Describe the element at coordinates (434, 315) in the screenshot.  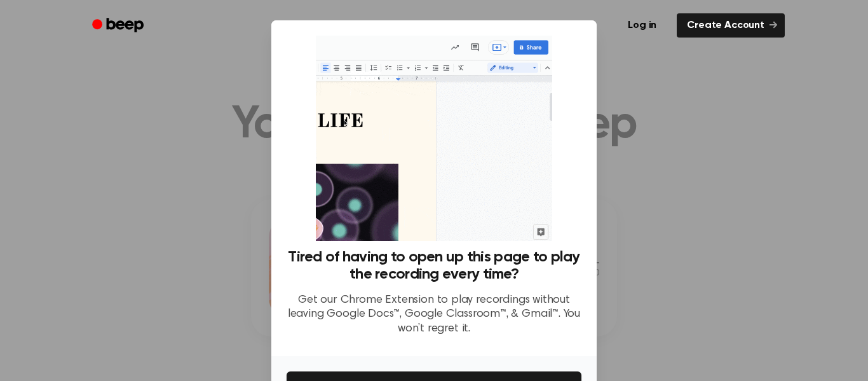
I see `p: Get our Chrome Extension to play recordings without leaving Google Docs™, Google Classroom™, & Gm...` at that location.